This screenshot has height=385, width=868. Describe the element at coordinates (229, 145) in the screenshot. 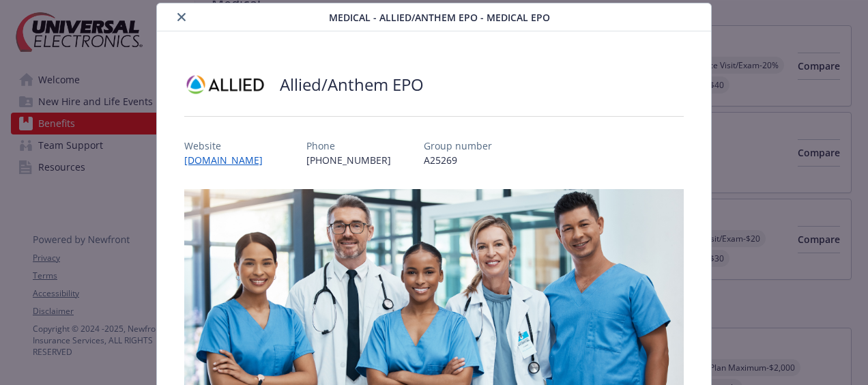

I see `p: Website` at that location.